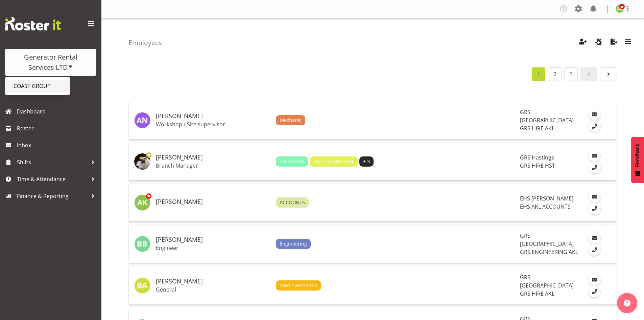  What do you see at coordinates (545, 207) in the screenshot?
I see `span: EHS AKL ACCOUNTS` at bounding box center [545, 207].